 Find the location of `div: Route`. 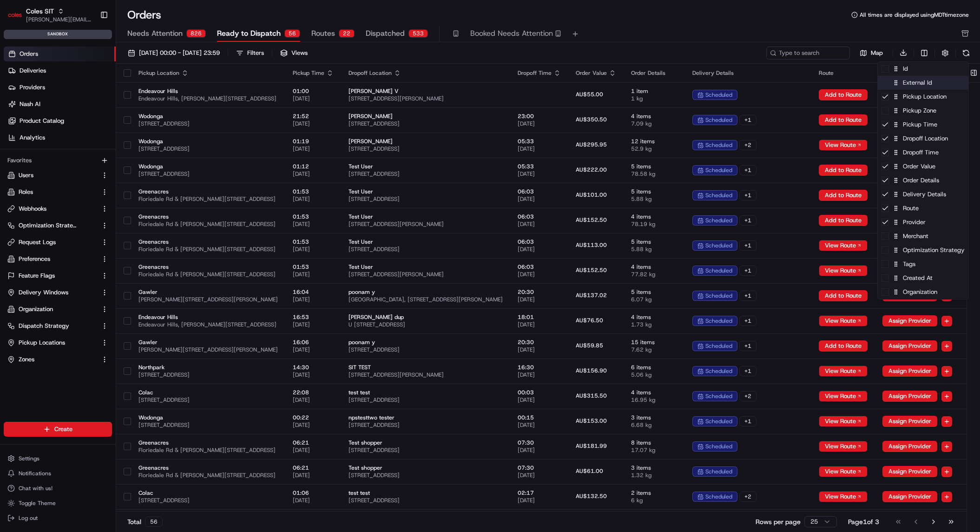

div: Route is located at coordinates (923, 208).